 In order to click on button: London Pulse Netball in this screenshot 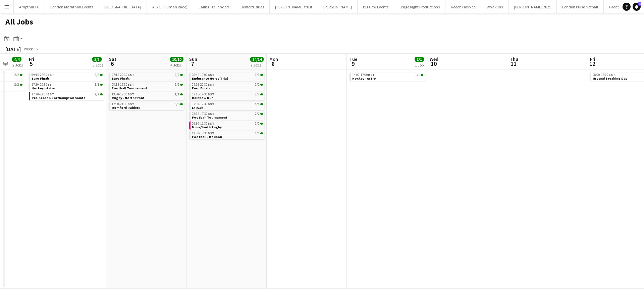, I will do `click(581, 7)`.